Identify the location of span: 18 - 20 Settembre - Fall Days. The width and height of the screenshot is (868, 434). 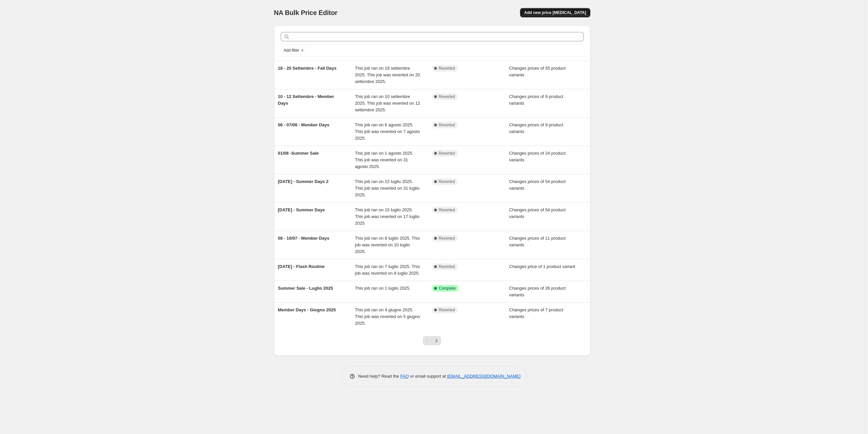
(308, 68).